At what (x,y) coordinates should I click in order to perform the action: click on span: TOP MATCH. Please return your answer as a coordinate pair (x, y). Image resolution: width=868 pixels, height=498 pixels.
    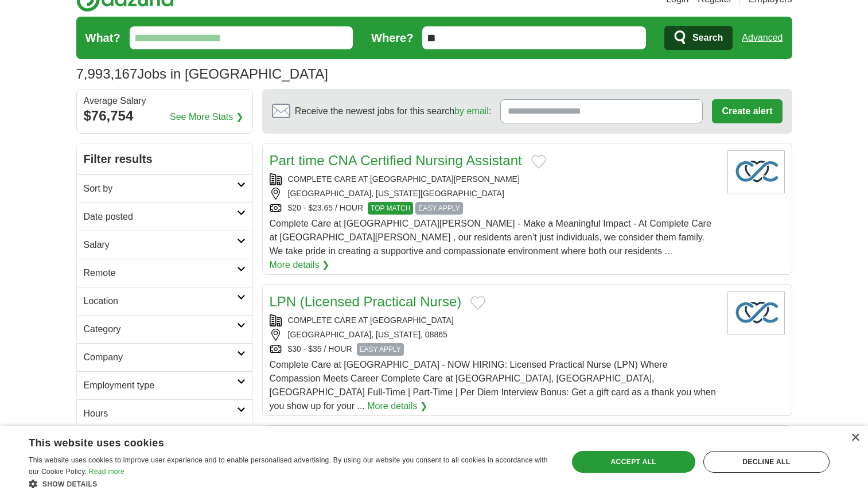
    Looking at the image, I should click on (390, 208).